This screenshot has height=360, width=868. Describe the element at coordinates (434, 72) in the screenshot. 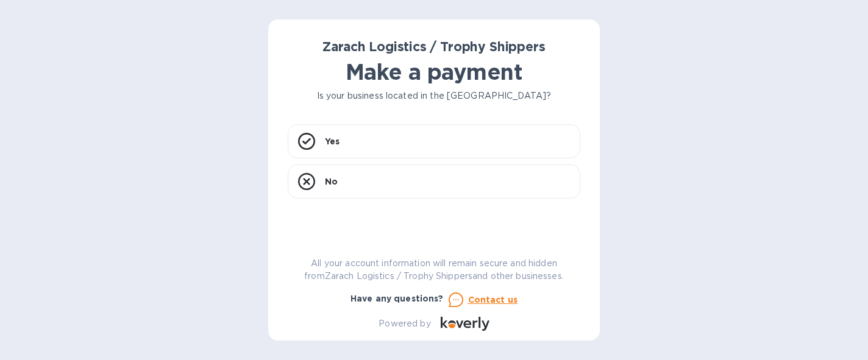

I see `h1: Make a payment` at that location.